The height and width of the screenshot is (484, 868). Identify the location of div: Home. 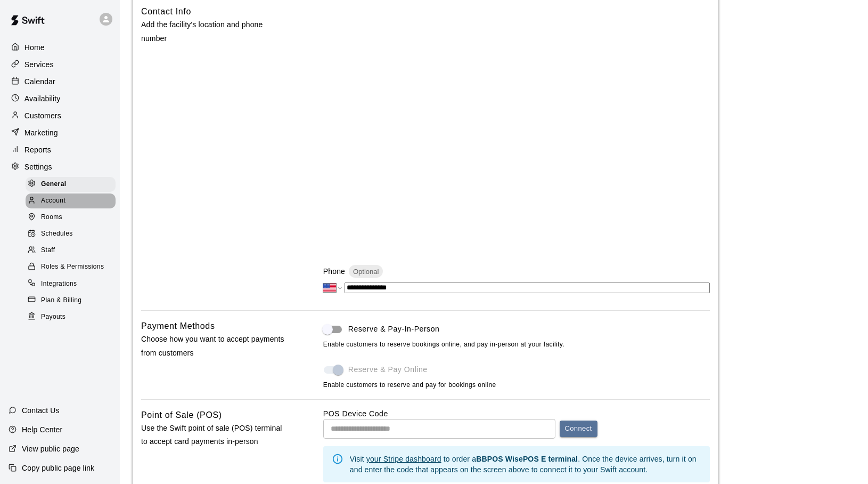
(60, 48).